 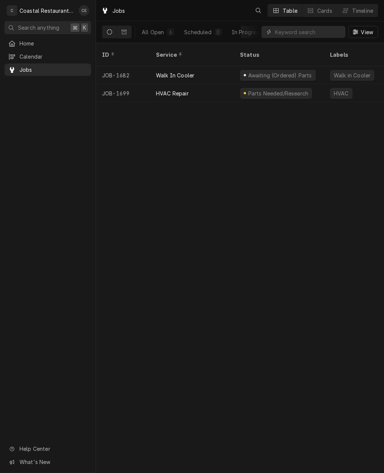 I want to click on a: Home, so click(x=48, y=43).